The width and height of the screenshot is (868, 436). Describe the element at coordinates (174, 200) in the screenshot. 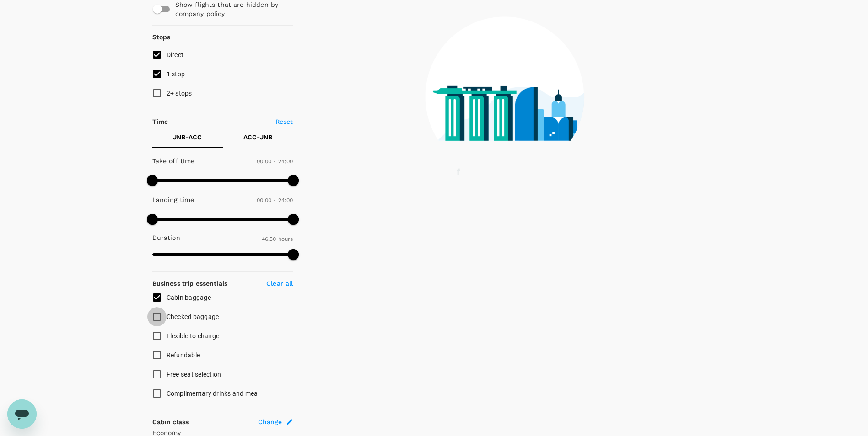

I see `p: Landing time` at that location.